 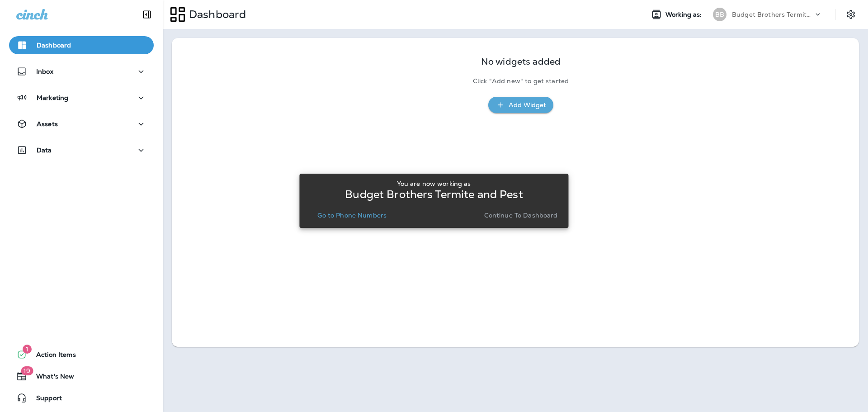 What do you see at coordinates (82, 45) in the screenshot?
I see `button: Dashboard` at bounding box center [82, 45].